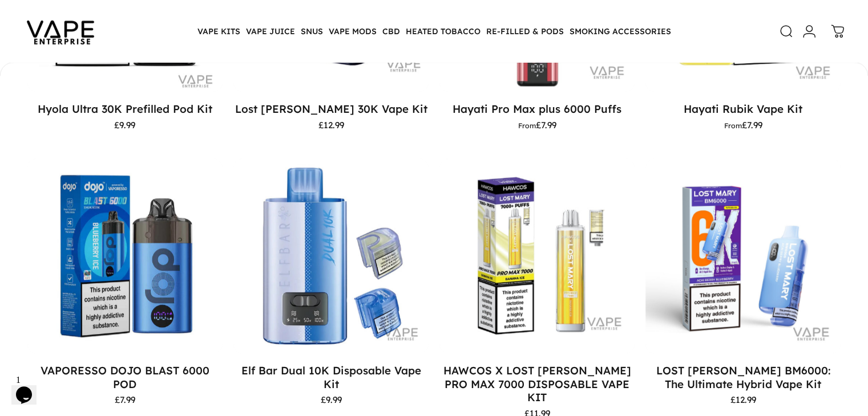  Describe the element at coordinates (537, 256) in the screenshot. I see `a: HAWCOS X LOST MARY PRO MAX 7000 DISPOSABLE VAPE KIT` at that location.